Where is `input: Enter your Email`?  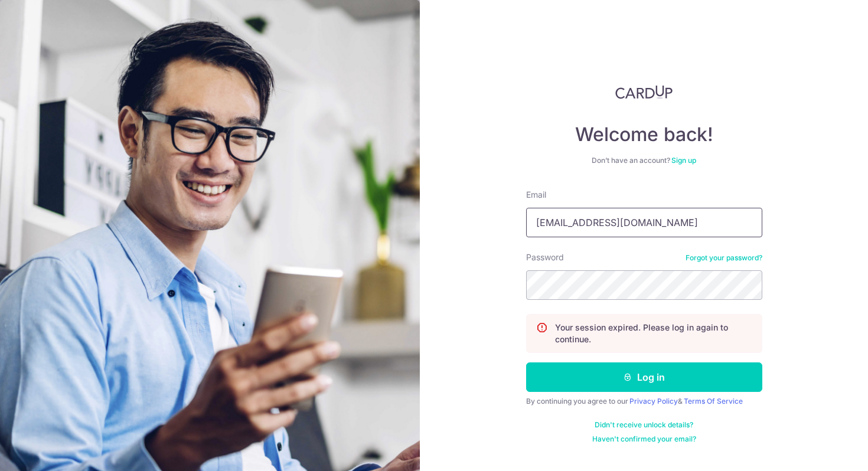
input: Enter your Email is located at coordinates (644, 223).